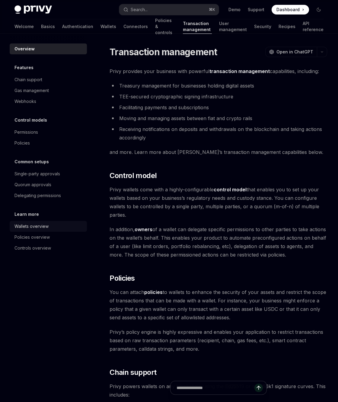 The image size is (338, 402). What do you see at coordinates (139, 10) in the screenshot?
I see `div: Search...` at bounding box center [139, 10].